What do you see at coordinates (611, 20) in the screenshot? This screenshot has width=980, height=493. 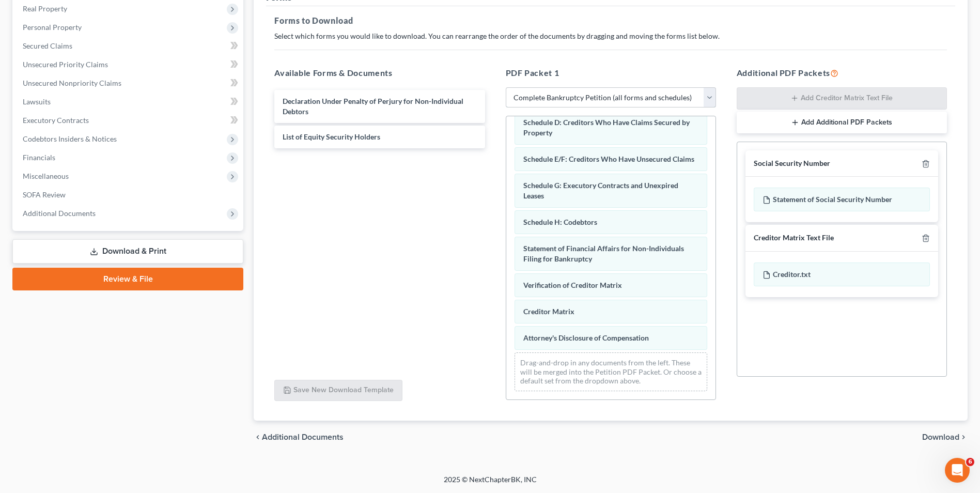 I see `h5: Forms to Download` at bounding box center [611, 20].